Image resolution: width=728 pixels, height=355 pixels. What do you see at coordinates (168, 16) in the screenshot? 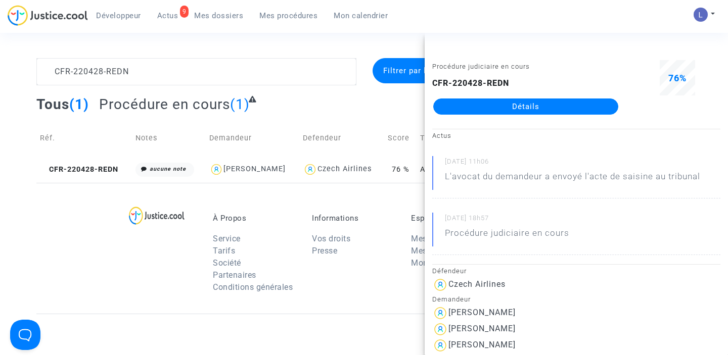
I see `a: 9Actus` at bounding box center [168, 16].